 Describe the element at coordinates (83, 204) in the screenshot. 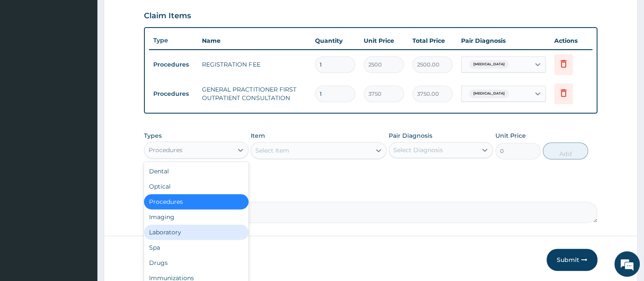

I see `textarea: Type your message and hit 'Enter'` at that location.